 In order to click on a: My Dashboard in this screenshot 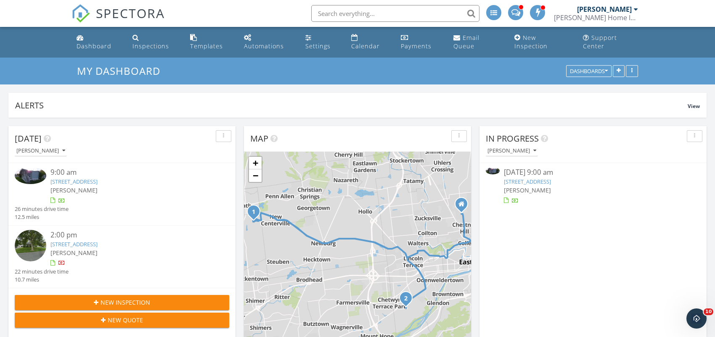, I will do `click(122, 71)`.